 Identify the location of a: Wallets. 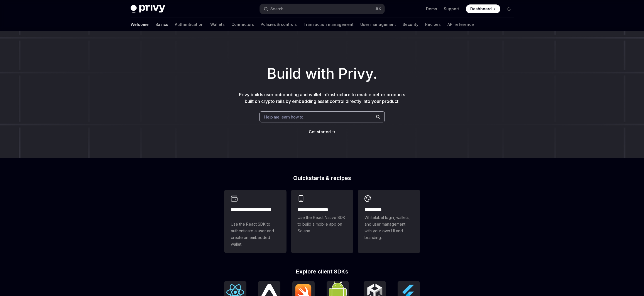
(218, 25).